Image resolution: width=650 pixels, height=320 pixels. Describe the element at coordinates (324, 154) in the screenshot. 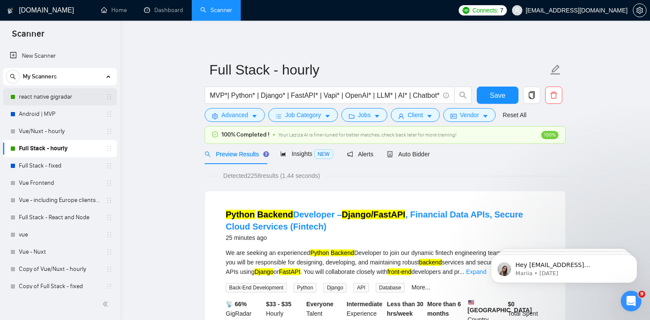

I see `span: NEW` at that location.